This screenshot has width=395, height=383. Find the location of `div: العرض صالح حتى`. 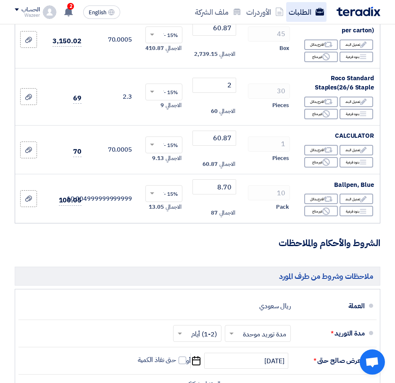

div: العرض صالح حتى is located at coordinates (331, 361).